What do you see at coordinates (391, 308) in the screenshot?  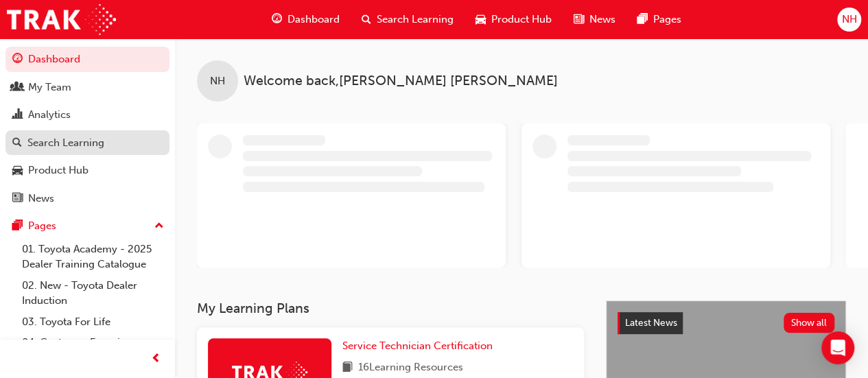 I see `h3: My Learning Plans` at bounding box center [391, 308].